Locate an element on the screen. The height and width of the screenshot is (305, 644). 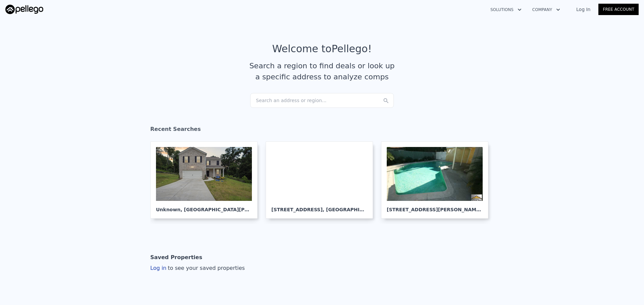
div: Search an address or region... is located at coordinates (322, 100).